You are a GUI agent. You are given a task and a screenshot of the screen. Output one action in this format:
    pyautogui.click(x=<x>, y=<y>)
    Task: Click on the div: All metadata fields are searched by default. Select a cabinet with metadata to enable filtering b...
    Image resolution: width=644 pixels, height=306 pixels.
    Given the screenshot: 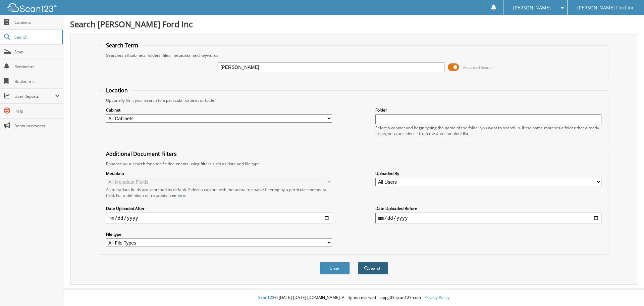 What is the action you would take?
    pyautogui.click(x=219, y=192)
    